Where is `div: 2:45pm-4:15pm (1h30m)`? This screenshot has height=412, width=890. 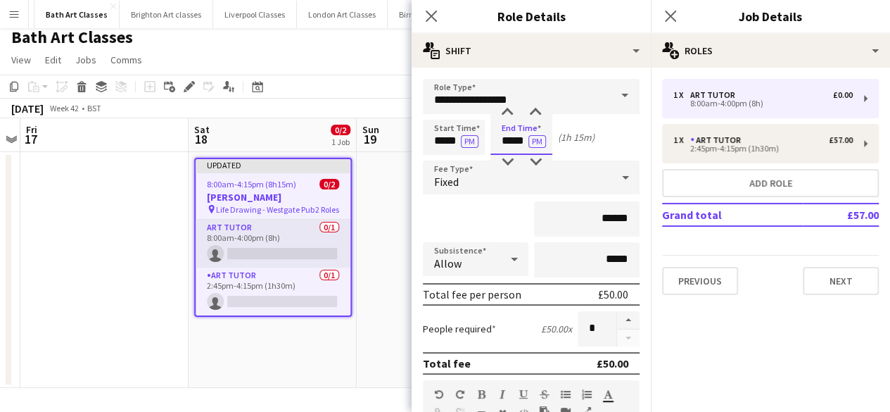 div: 2:45pm-4:15pm (1h30m) is located at coordinates (763, 149).